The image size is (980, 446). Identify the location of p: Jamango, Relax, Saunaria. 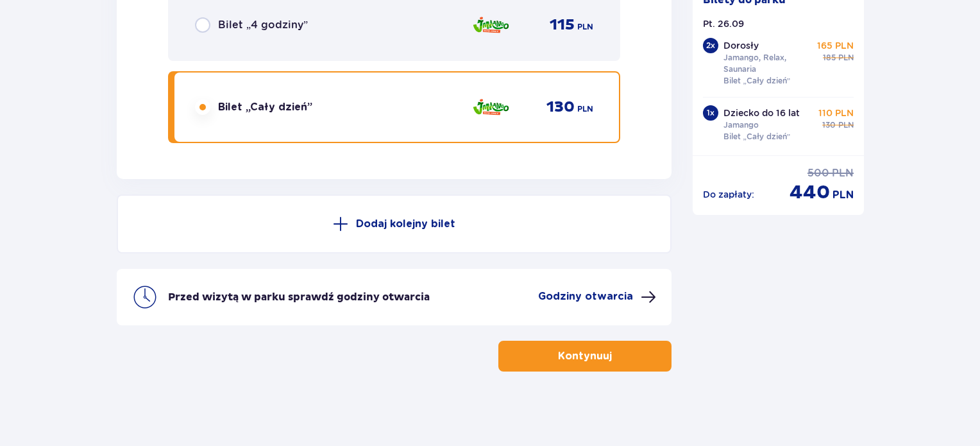
(768, 64).